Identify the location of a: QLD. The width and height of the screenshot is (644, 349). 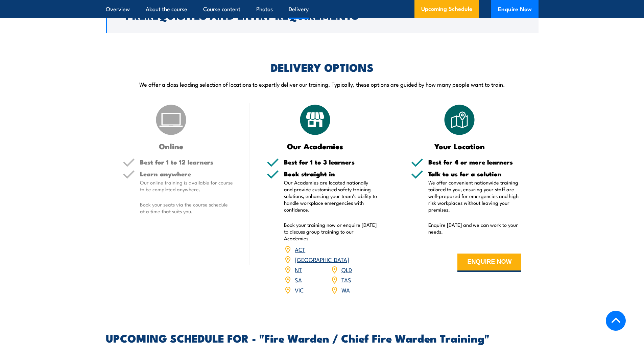
(346, 269).